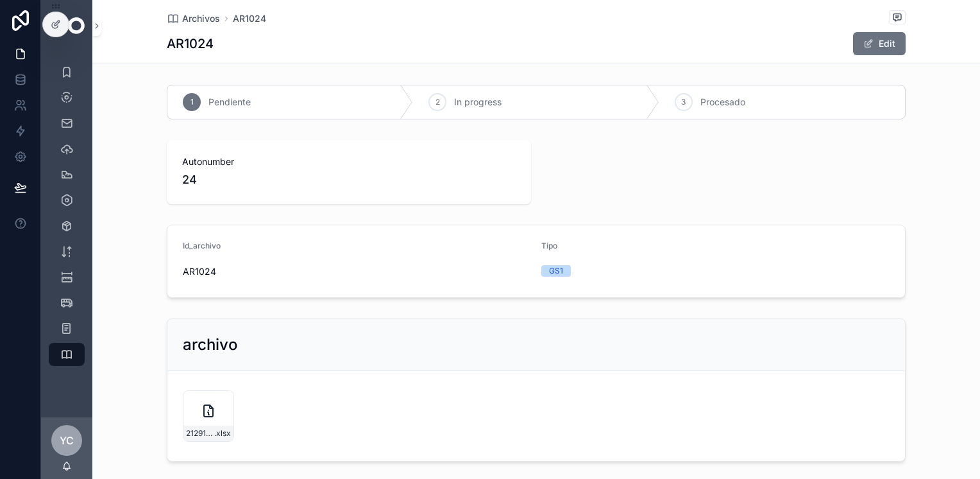 The image size is (980, 479). I want to click on span: Tipo, so click(549, 245).